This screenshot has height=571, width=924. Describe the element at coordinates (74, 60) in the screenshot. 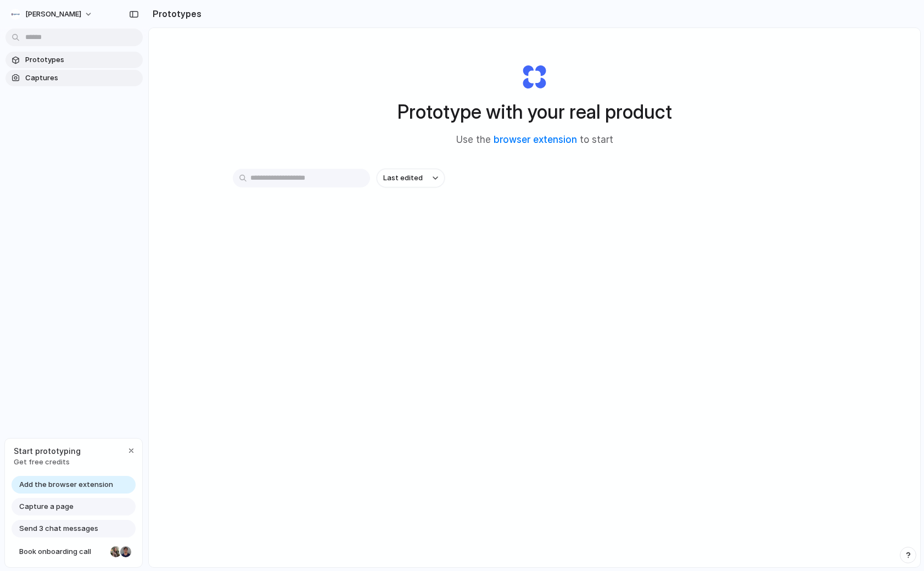

I see `a: Prototypes` at that location.